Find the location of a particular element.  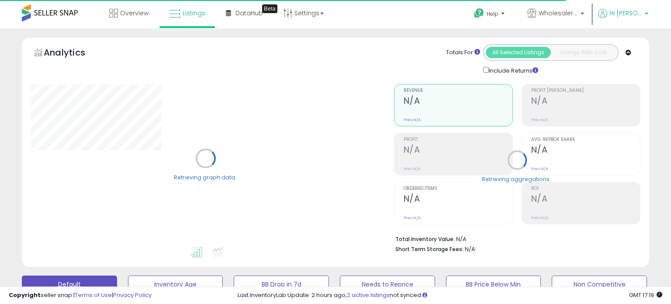

span: Wholesaler AZ is located at coordinates (558, 13).